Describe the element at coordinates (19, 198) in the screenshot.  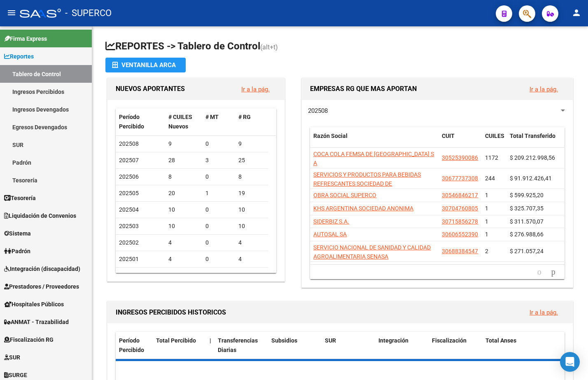
I see `span: Tesorería` at that location.